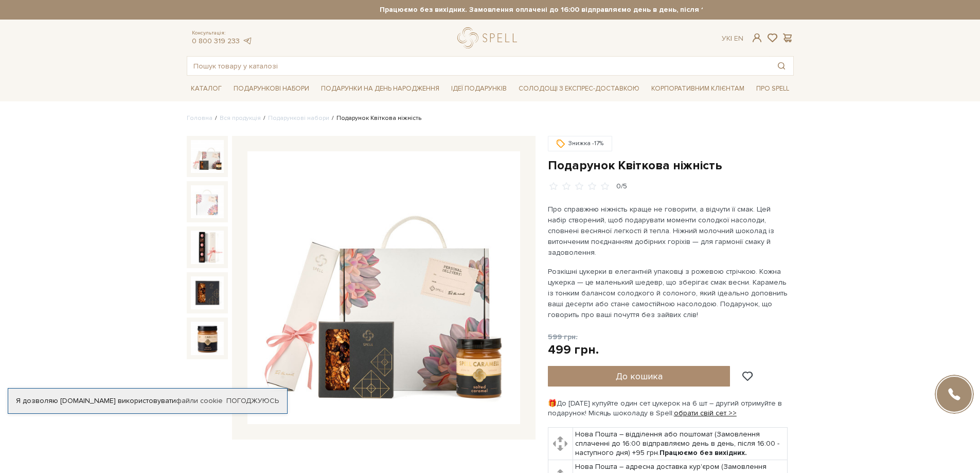  Describe the element at coordinates (773, 89) in the screenshot. I see `span: Про Spell` at that location.